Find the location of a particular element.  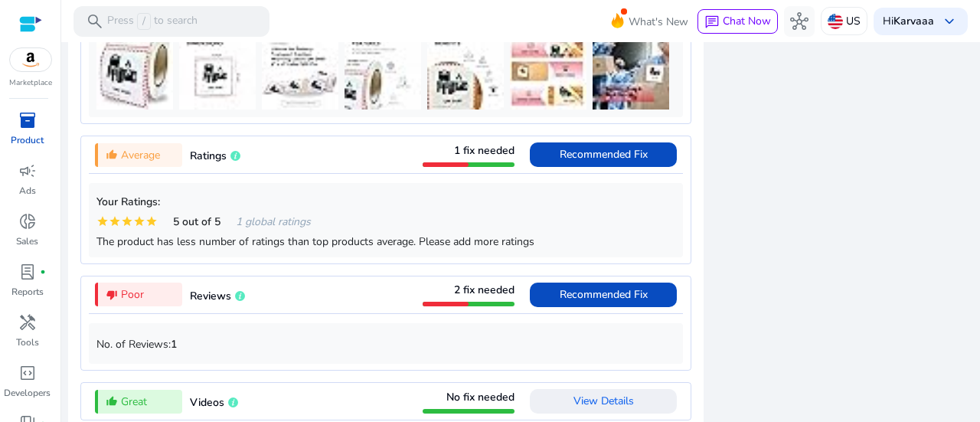

img: 41nYdo50+ZL._AC_US40_.jpg is located at coordinates (383, 71).